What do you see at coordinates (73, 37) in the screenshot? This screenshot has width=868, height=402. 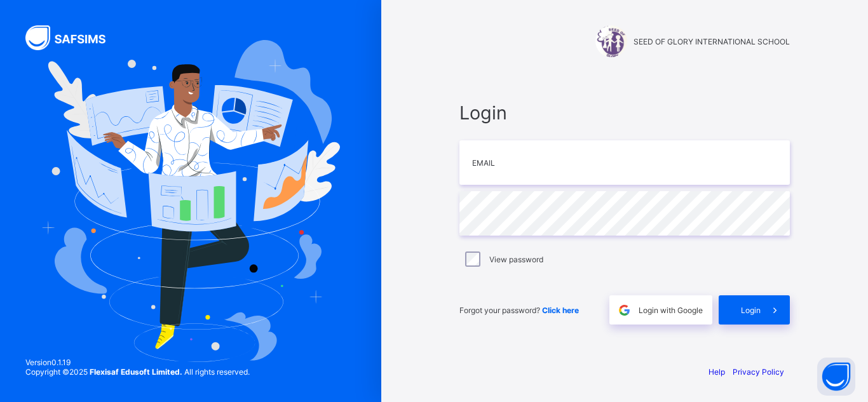 I see `img: SAFSIMS Logo` at bounding box center [73, 37].